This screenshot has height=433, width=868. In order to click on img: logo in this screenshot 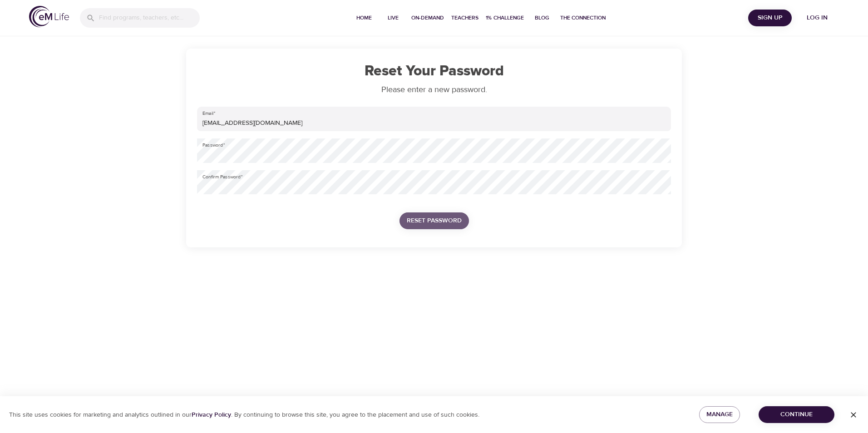, I will do `click(49, 17)`.